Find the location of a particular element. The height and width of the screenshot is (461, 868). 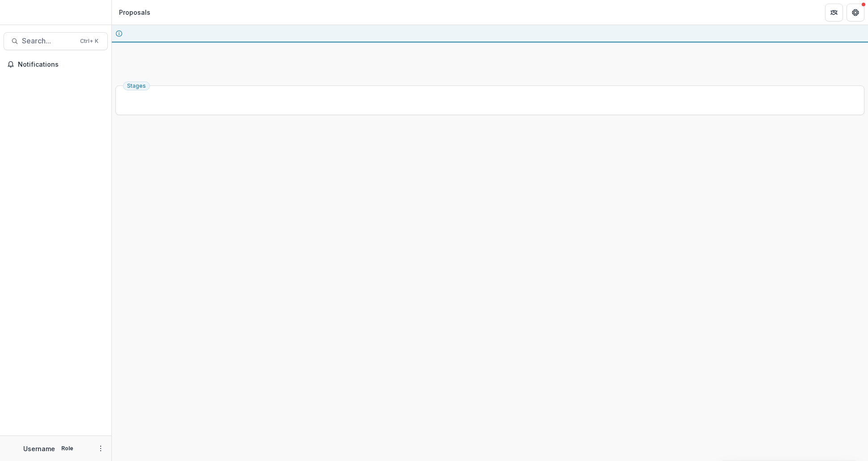

div: Ctrl + K is located at coordinates (89, 41).